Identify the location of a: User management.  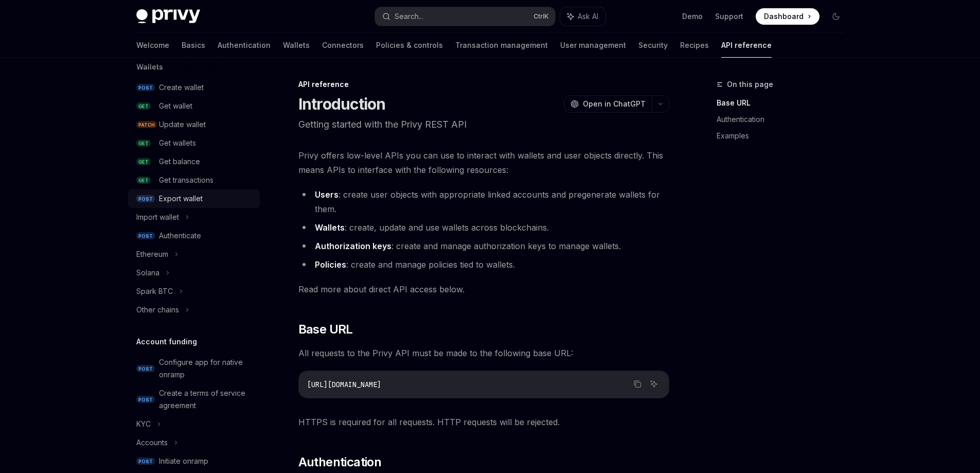
(593, 45).